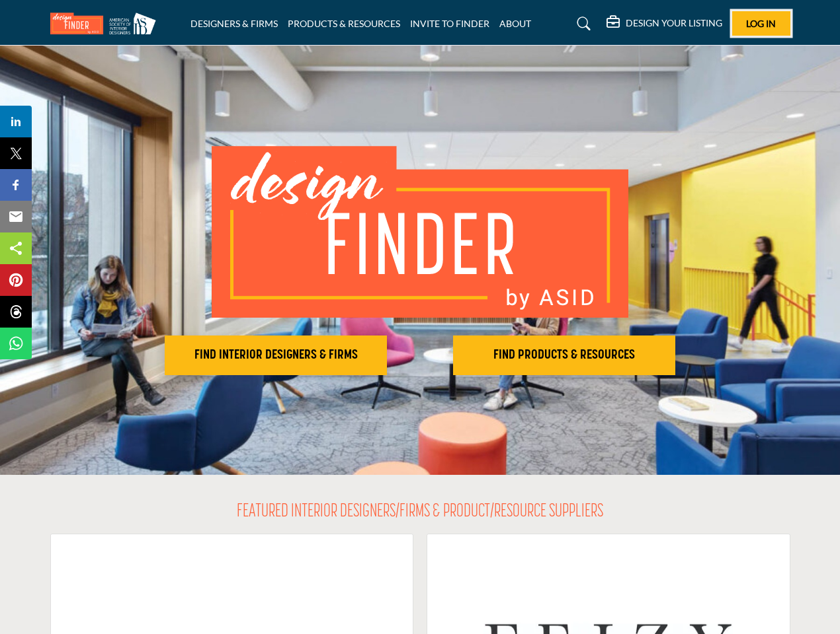 The image size is (840, 634). I want to click on button: FIND PRODUCTS & RESOURCES, so click(564, 356).